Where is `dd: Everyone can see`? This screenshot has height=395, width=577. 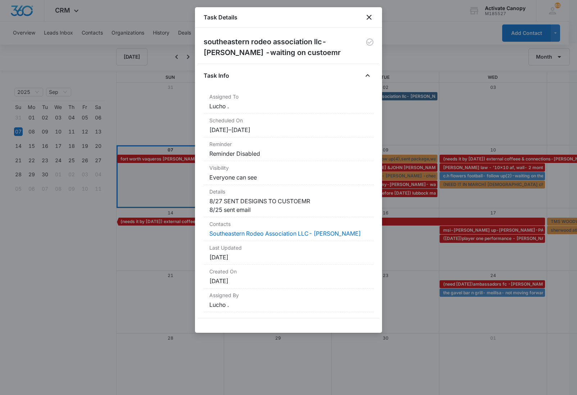 dd: Everyone can see is located at coordinates (288, 177).